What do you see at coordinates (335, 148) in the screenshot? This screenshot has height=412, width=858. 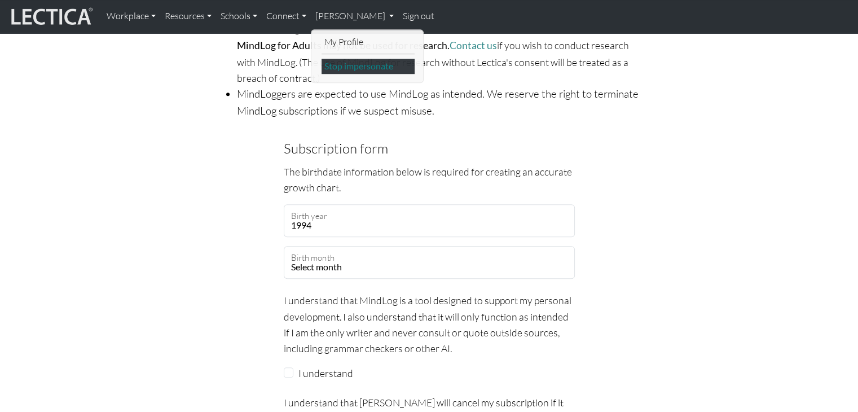 I see `legend: Subscription form` at bounding box center [335, 148].